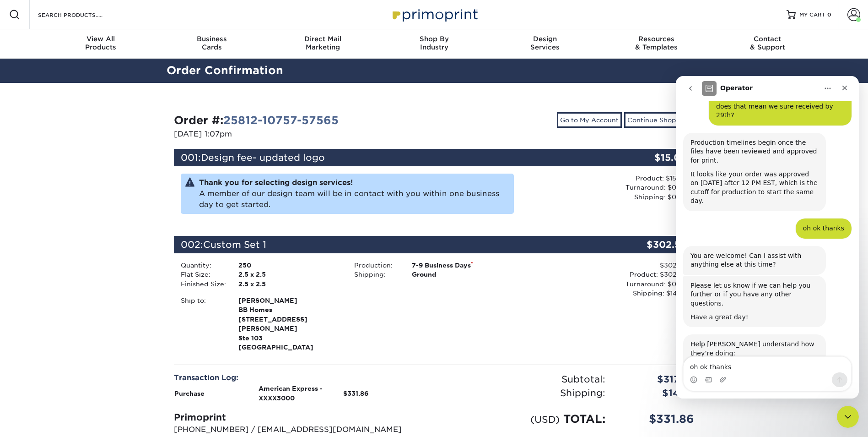  What do you see at coordinates (189, 393) in the screenshot?
I see `strong: Purchase` at bounding box center [189, 393].